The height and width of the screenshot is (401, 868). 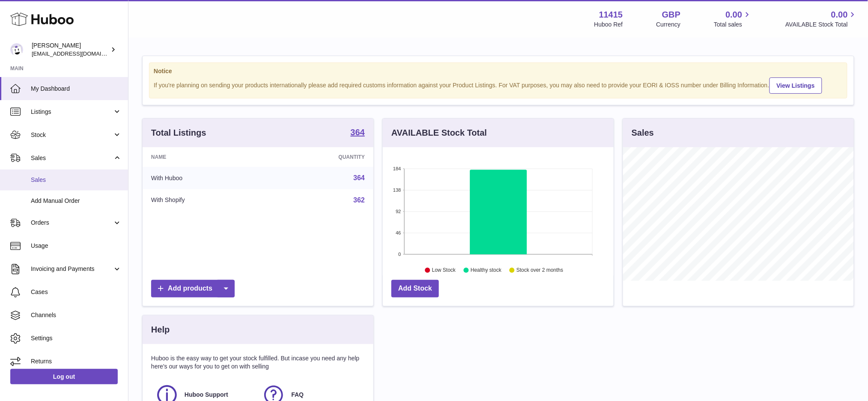 I want to click on span: FAQ, so click(x=297, y=395).